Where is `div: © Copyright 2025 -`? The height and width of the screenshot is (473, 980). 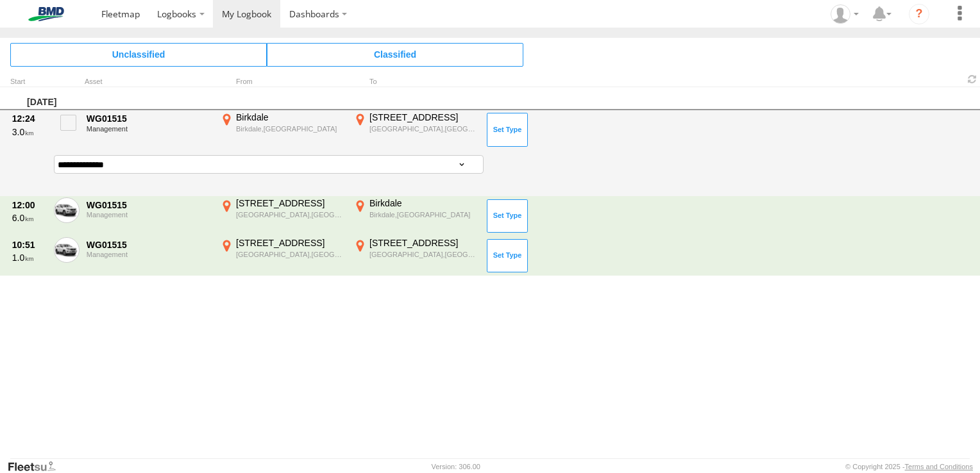 div: © Copyright 2025 - is located at coordinates (909, 467).